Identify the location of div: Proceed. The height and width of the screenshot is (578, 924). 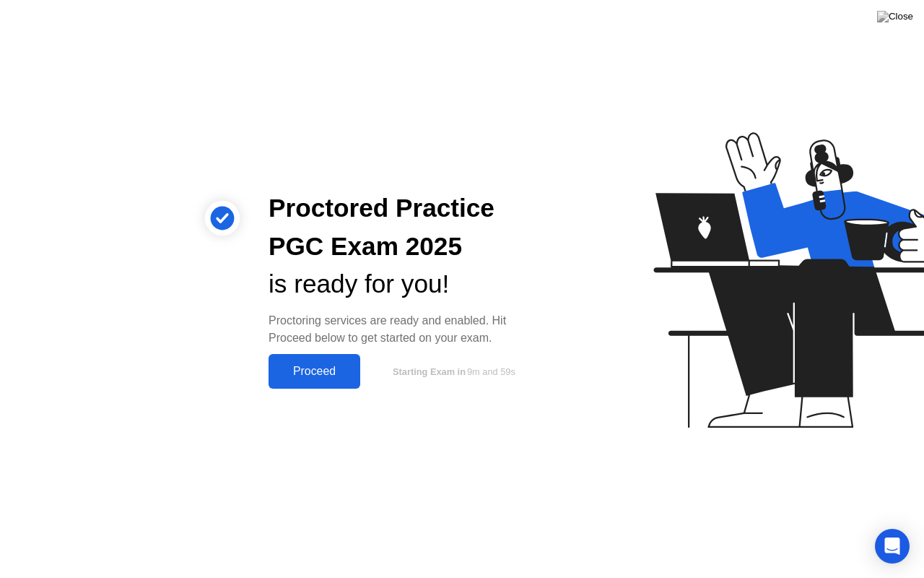
(314, 371).